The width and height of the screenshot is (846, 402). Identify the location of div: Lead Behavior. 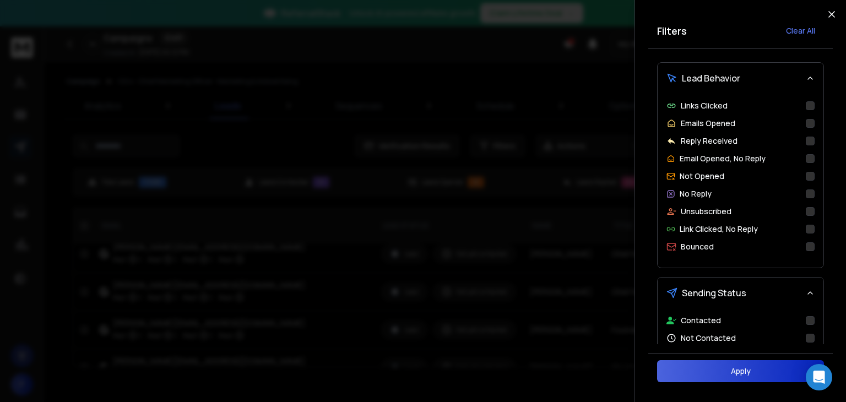
(740, 181).